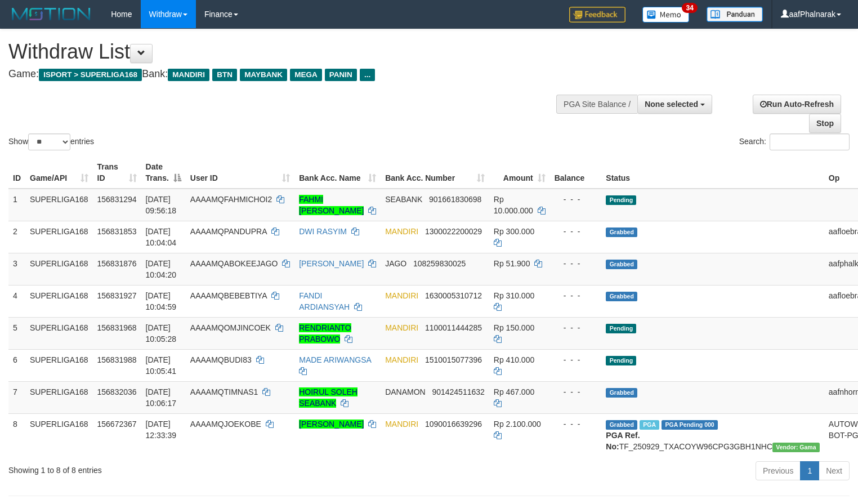 The width and height of the screenshot is (858, 504). Describe the element at coordinates (117, 296) in the screenshot. I see `span: 156831927` at that location.